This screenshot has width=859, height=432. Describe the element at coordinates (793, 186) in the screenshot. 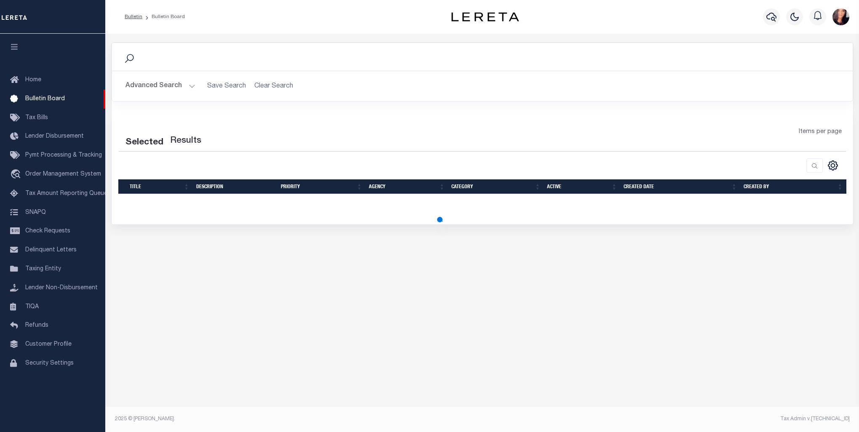

I see `th: Created by` at that location.